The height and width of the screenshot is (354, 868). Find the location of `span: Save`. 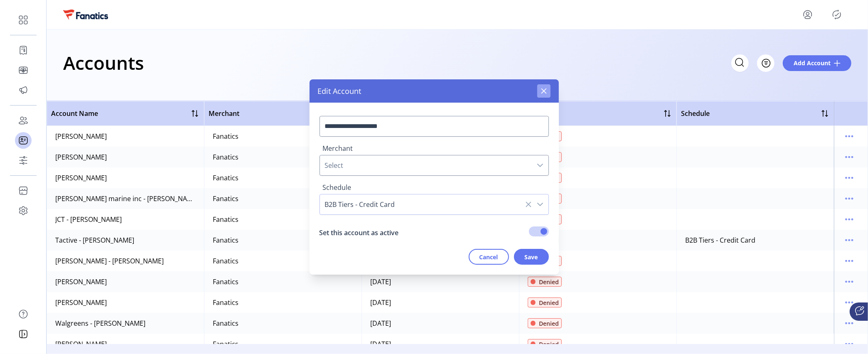

span: Save is located at coordinates (531, 257).